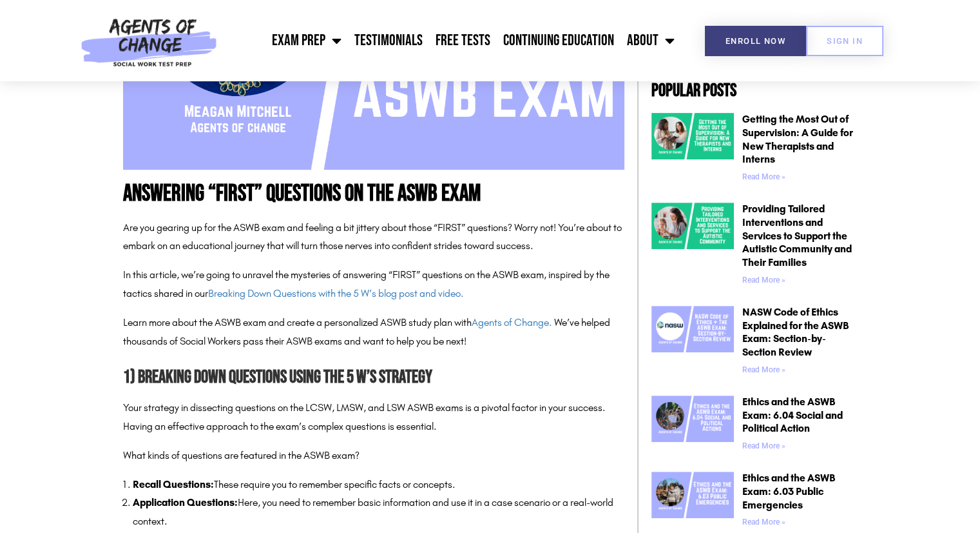 The height and width of the screenshot is (533, 980). I want to click on nav: Menu, so click(452, 41).